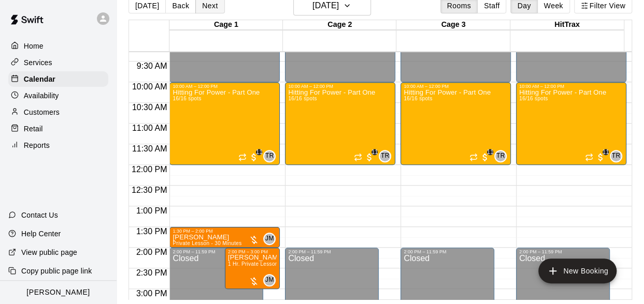 The width and height of the screenshot is (644, 304). What do you see at coordinates (58, 129) in the screenshot?
I see `a: Retail` at bounding box center [58, 129].